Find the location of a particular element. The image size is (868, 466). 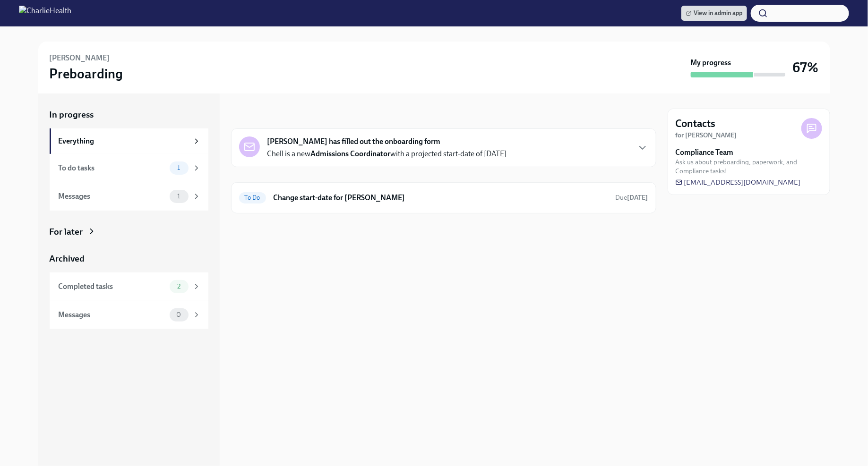

div: To do tasks is located at coordinates (112, 168).